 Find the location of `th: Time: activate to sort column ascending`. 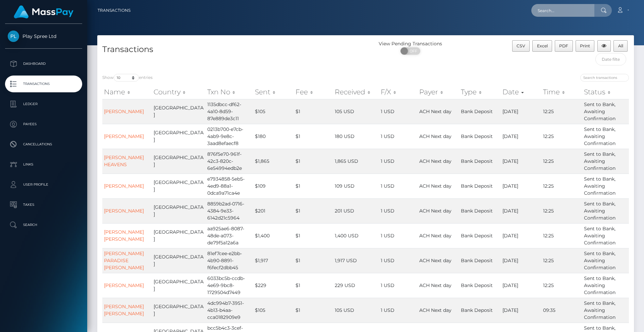

th: Time: activate to sort column ascending is located at coordinates (562, 92).